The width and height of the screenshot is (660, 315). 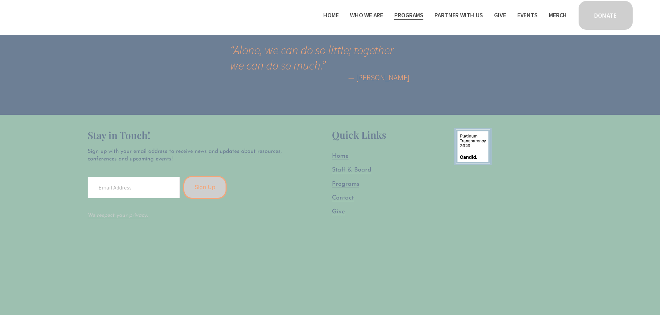 I want to click on img: 9878580, so click(x=473, y=147).